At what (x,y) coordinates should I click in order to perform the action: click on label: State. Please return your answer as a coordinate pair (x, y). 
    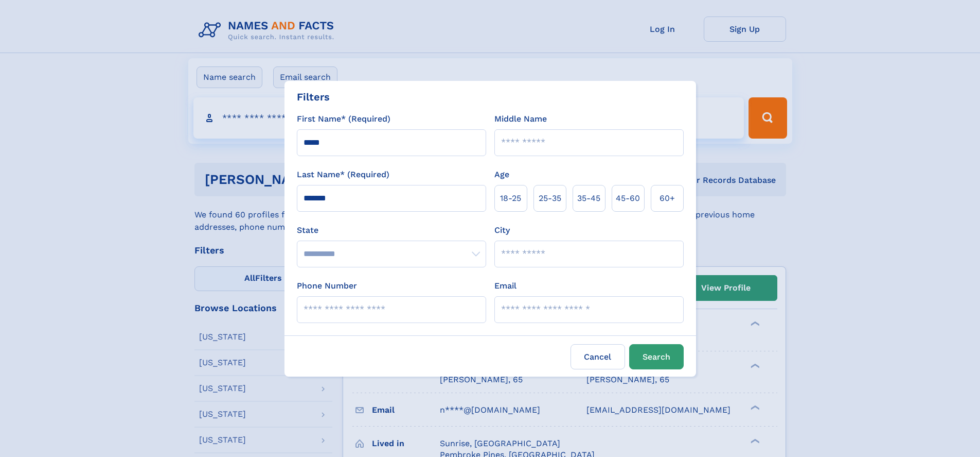
    Looking at the image, I should click on (392, 230).